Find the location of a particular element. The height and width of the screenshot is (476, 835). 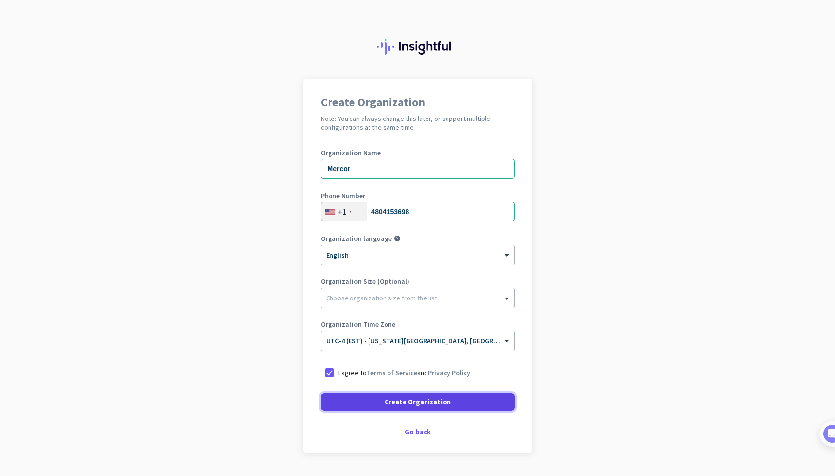

label: Phone Number is located at coordinates (418, 196).